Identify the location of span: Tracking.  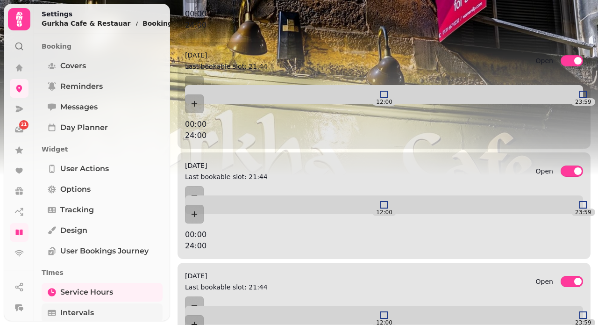
(77, 210).